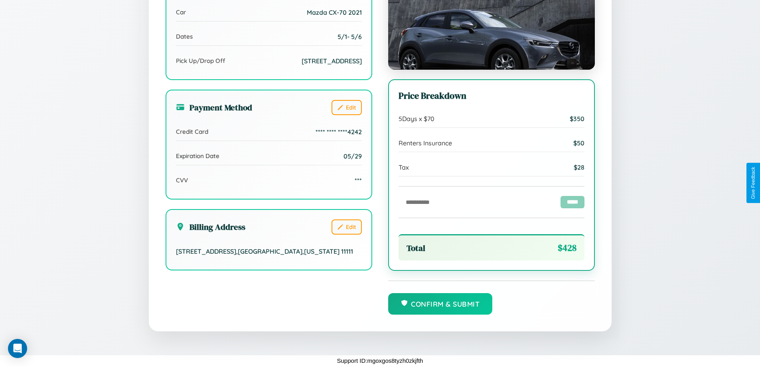  I want to click on span: Pick Up/Drop Off, so click(201, 61).